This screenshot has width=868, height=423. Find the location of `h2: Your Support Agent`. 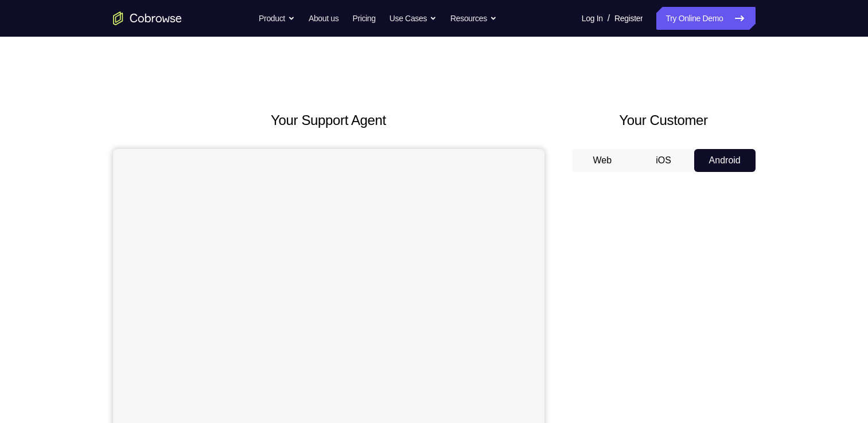

h2: Your Support Agent is located at coordinates (328, 121).